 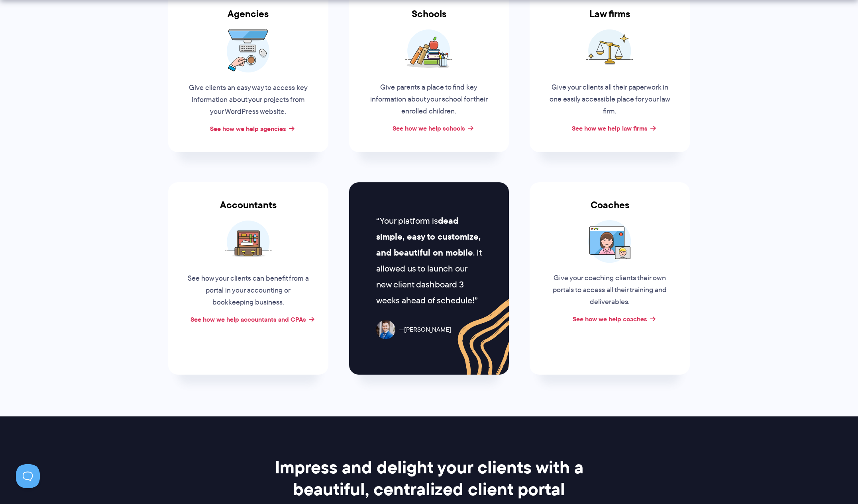 What do you see at coordinates (429, 99) in the screenshot?
I see `p: Give parents a place to find key information about your school for their enrolled children.` at bounding box center [429, 99].